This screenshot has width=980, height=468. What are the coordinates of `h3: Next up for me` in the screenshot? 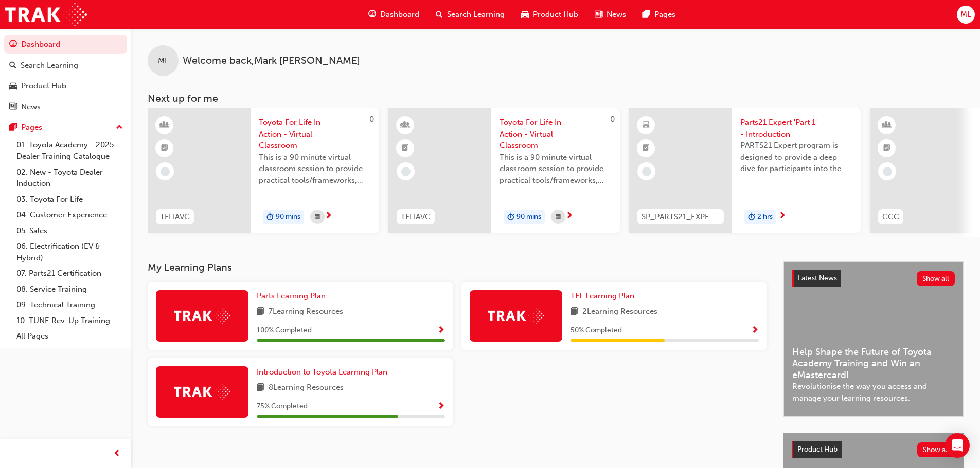 It's located at (556, 98).